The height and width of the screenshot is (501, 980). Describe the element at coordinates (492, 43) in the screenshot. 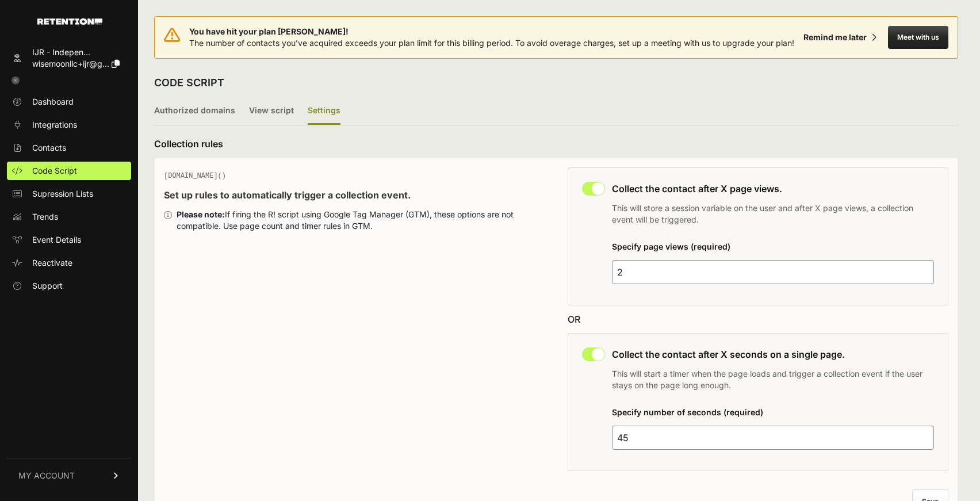

I see `span: The number of contacts you've acquired exceeds your plan limit for this billing period. To avoid ...` at that location.